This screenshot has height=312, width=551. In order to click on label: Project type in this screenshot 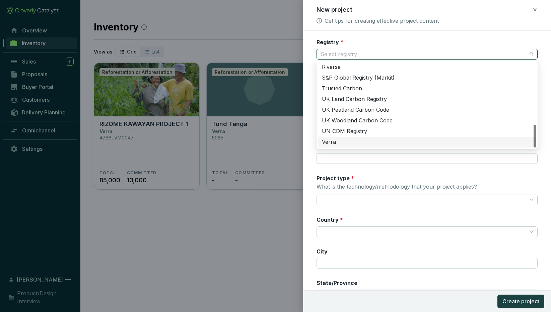, I will do `click(335, 178)`.